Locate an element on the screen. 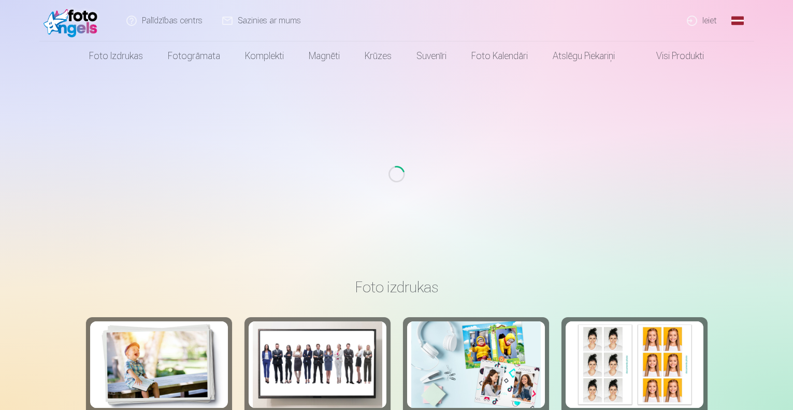  a: Magnēti is located at coordinates (324, 56).